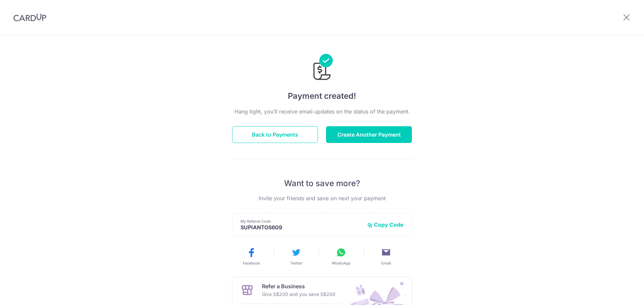  What do you see at coordinates (386, 257) in the screenshot?
I see `button: Email` at bounding box center [386, 257].